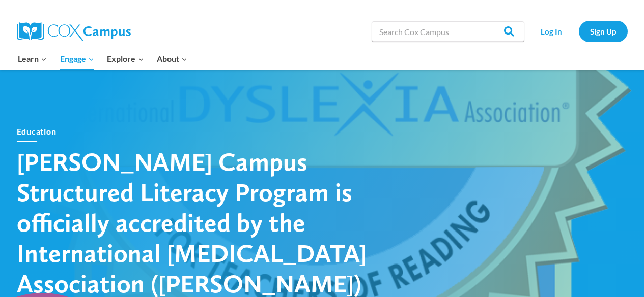 The image size is (644, 297). Describe the element at coordinates (37, 131) in the screenshot. I see `a: Education` at that location.